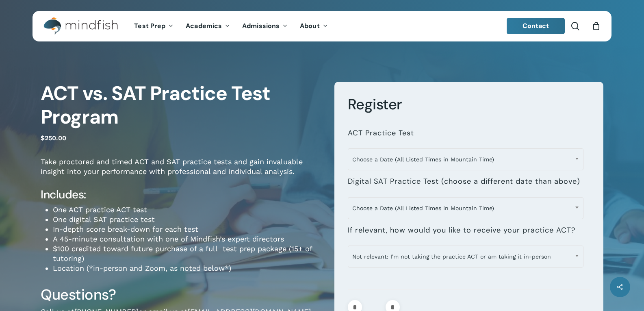  Describe the element at coordinates (596, 26) in the screenshot. I see `a: Cart` at that location.